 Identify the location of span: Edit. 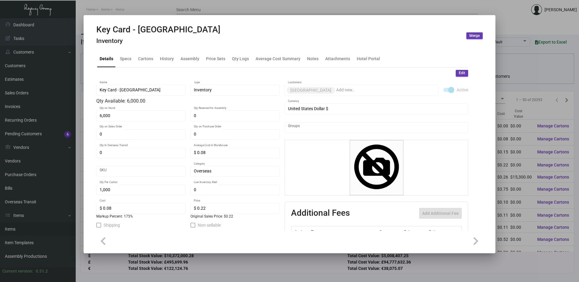
(462, 73).